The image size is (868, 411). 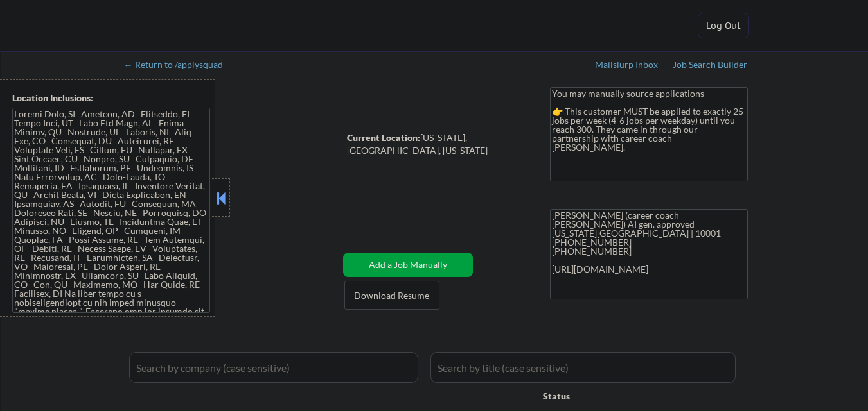 What do you see at coordinates (179, 66) in the screenshot?
I see `a: ← Return to /applysquad` at bounding box center [179, 66].